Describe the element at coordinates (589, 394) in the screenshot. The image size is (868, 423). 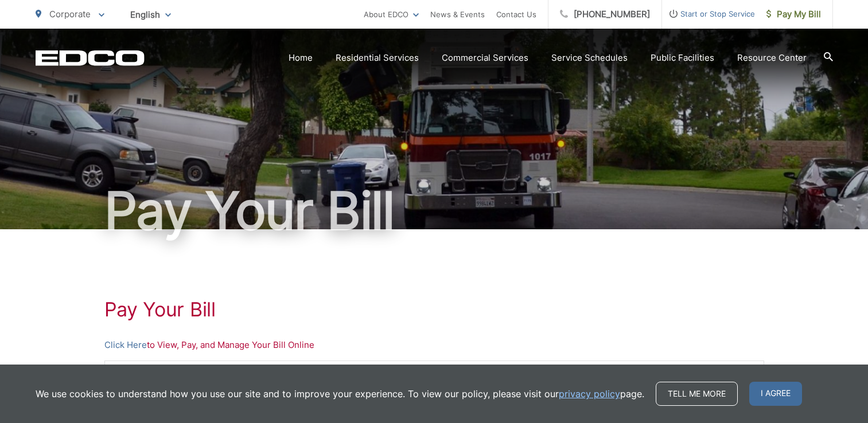
I see `a: privacy policy` at that location.